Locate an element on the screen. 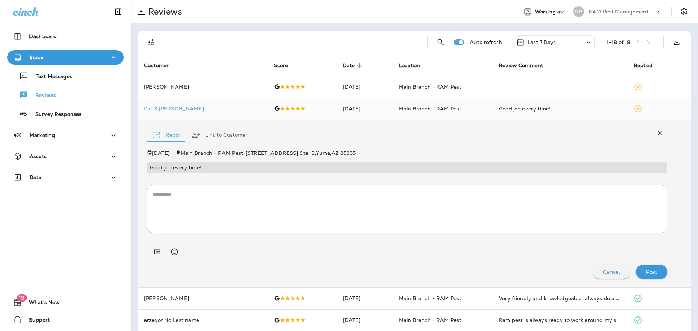 The image size is (698, 331). button: Support is located at coordinates (65, 320).